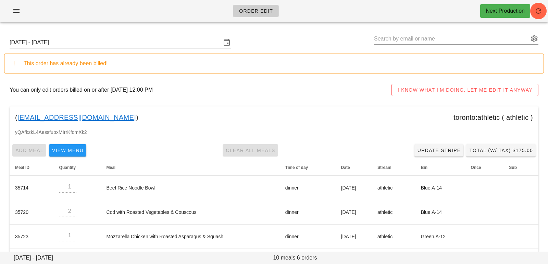 The width and height of the screenshot is (548, 264). I want to click on th: Sub: Not sorted. Activate to sort ascending., so click(521, 167).